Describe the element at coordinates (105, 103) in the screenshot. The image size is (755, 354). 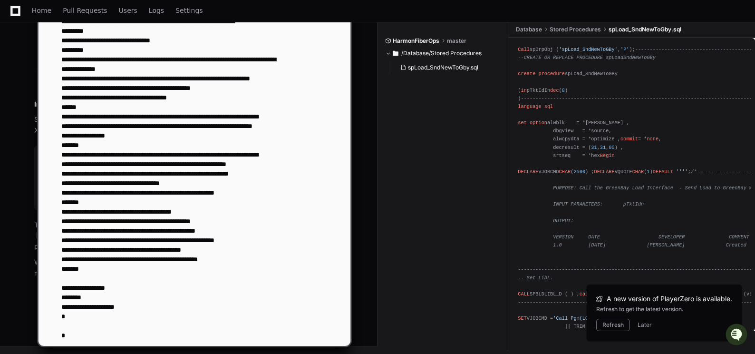
I see `span: Pylon` at that location.